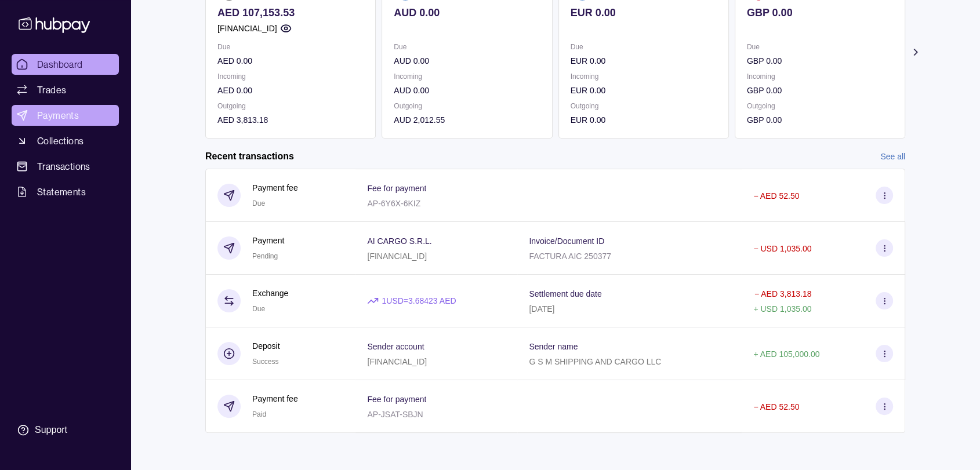 This screenshot has width=980, height=470. What do you see at coordinates (393, 203) in the screenshot?
I see `p: AP-6Y6X-6KIZ` at bounding box center [393, 203].